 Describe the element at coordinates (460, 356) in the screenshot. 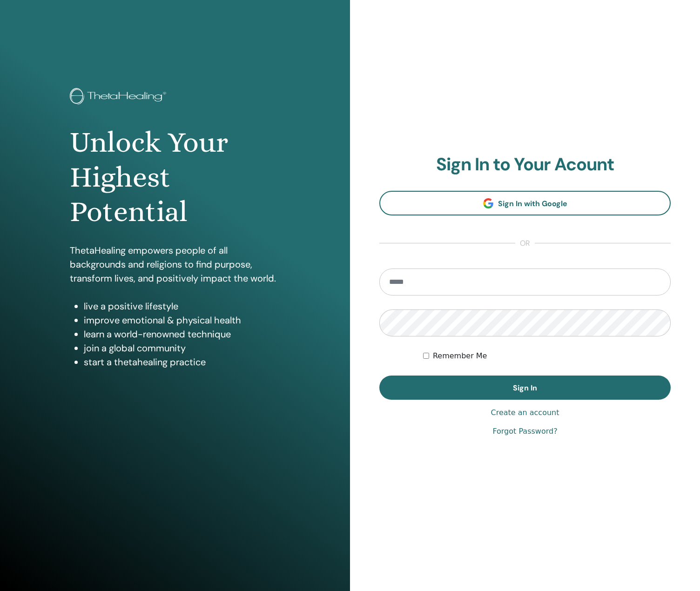

I see `label: Remember Me` at that location.